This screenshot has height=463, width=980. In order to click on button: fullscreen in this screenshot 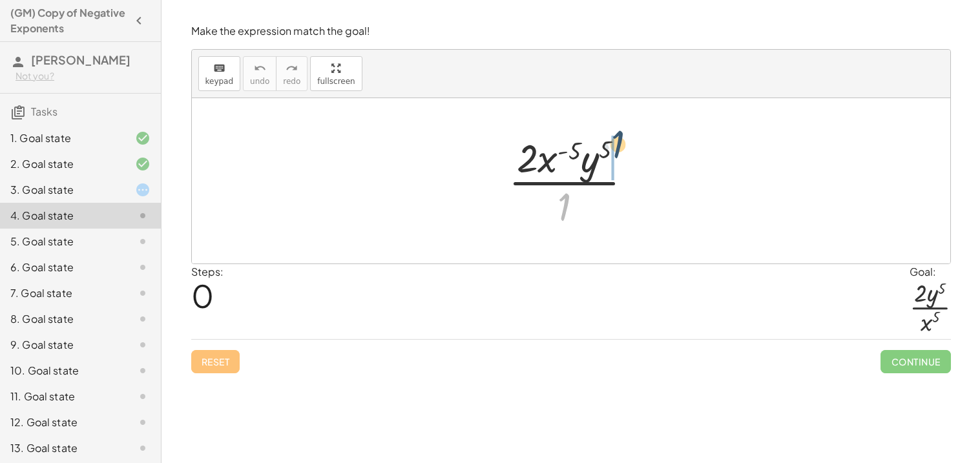, I will do `click(336, 74)`.